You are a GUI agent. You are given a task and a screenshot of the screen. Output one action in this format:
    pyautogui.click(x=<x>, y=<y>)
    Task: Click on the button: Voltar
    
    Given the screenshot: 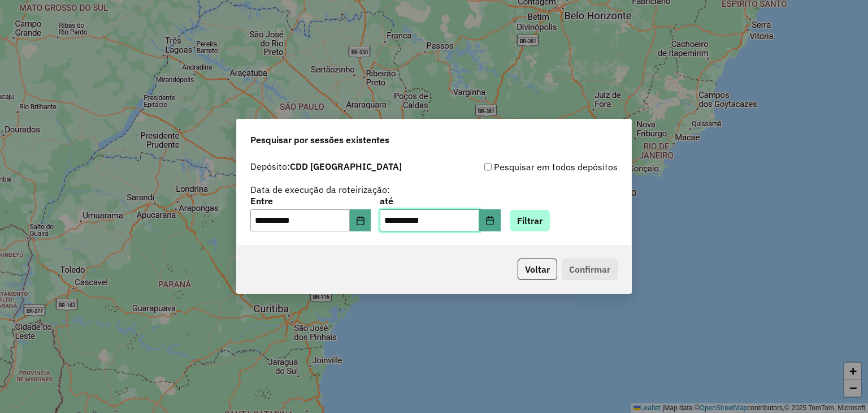 What is the action you would take?
    pyautogui.click(x=537, y=269)
    